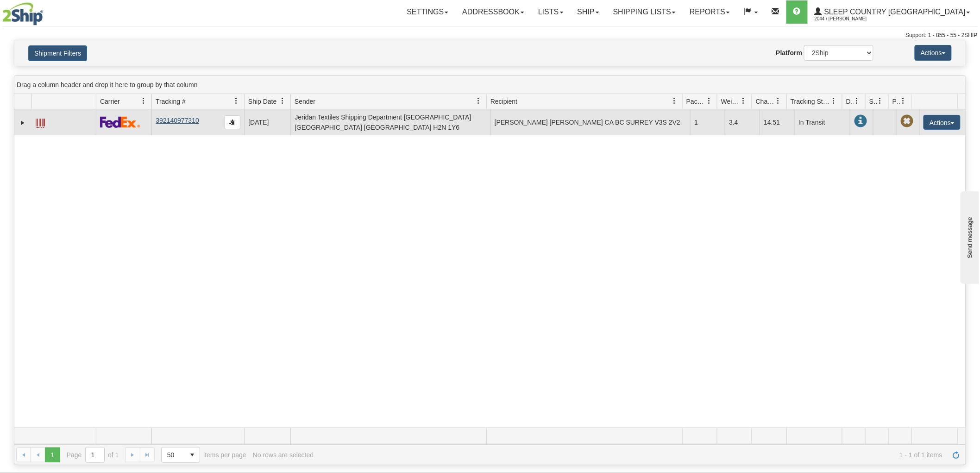 This screenshot has width=980, height=473. What do you see at coordinates (777, 122) in the screenshot?
I see `td: 14.51` at bounding box center [777, 122].